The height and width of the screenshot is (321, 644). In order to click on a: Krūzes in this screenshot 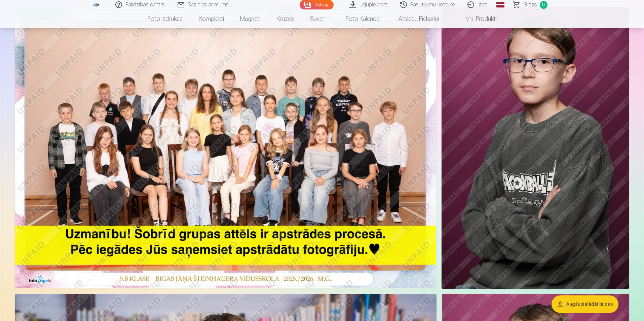, I will do `click(285, 19)`.